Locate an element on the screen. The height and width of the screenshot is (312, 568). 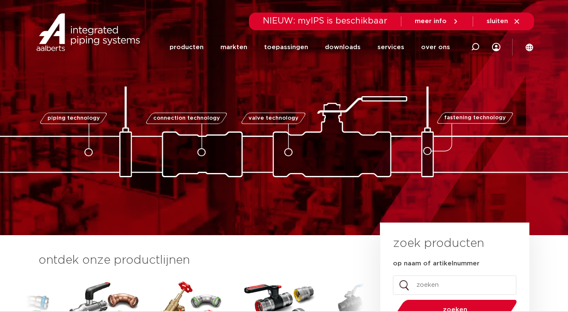
span: fastening technology is located at coordinates (475, 118).